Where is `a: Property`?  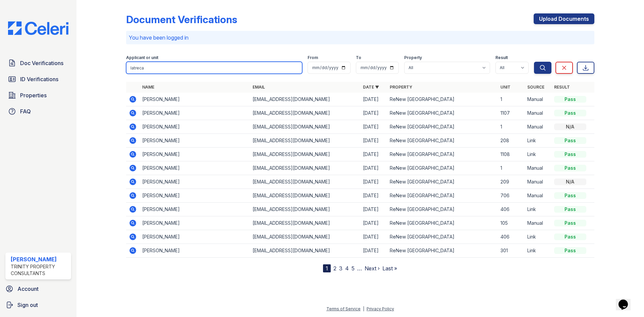
a: Property is located at coordinates (401, 87).